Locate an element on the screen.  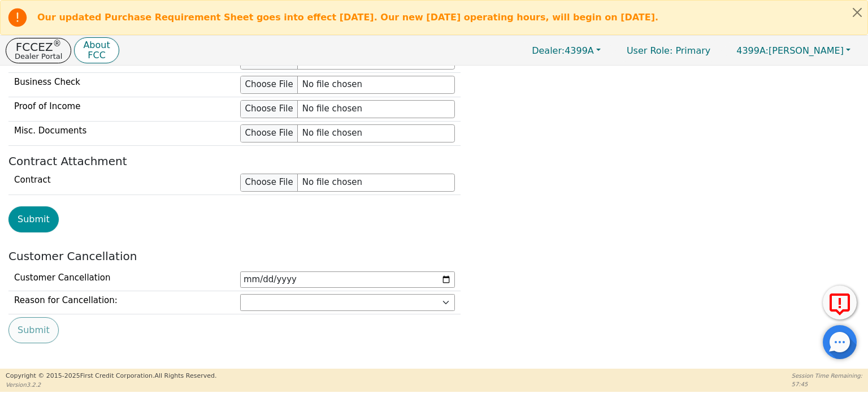
span: User Role : is located at coordinates (649, 50).